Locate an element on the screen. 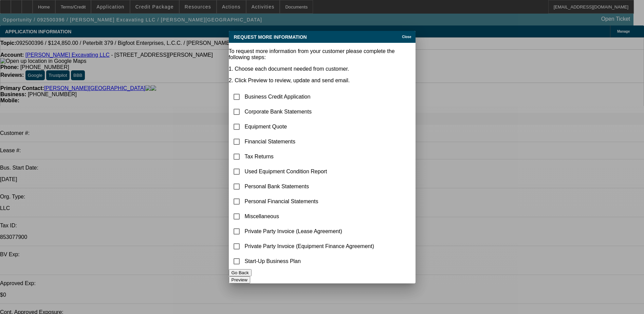 The height and width of the screenshot is (314, 644). td: Financial Statements is located at coordinates (310, 142).